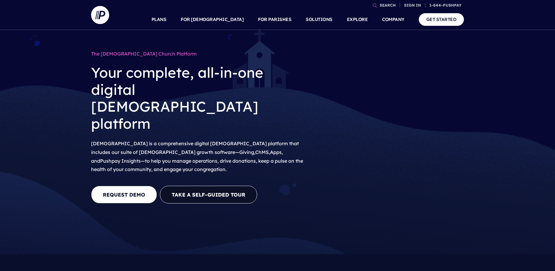 The height and width of the screenshot is (271, 555). Describe the element at coordinates (262, 152) in the screenshot. I see `a: ChMS` at that location.